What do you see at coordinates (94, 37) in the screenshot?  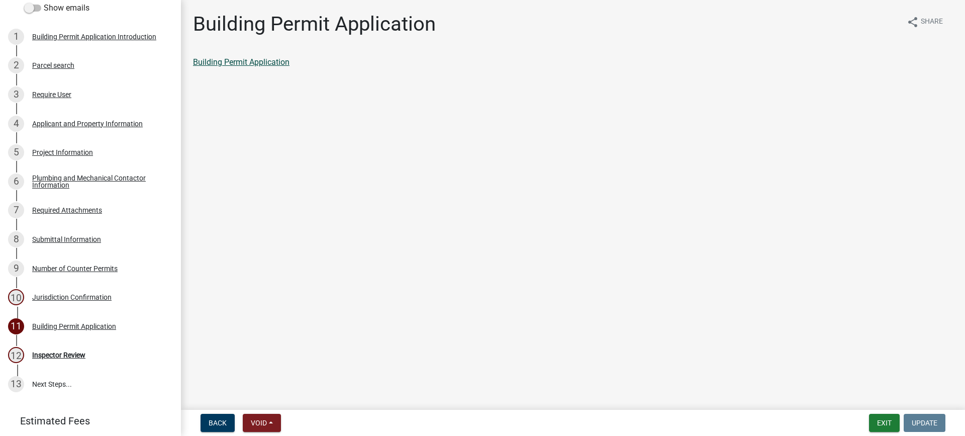 I see `div: Building Permit Application Introduction` at bounding box center [94, 37].